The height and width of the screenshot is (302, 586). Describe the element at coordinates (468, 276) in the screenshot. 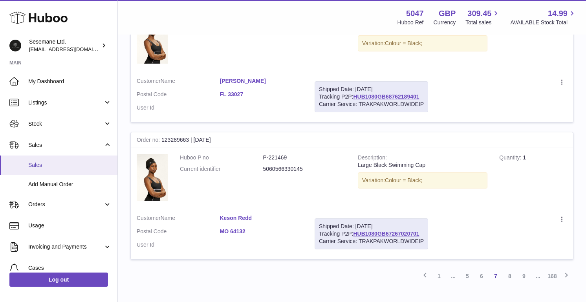

I see `a: 5` at that location.